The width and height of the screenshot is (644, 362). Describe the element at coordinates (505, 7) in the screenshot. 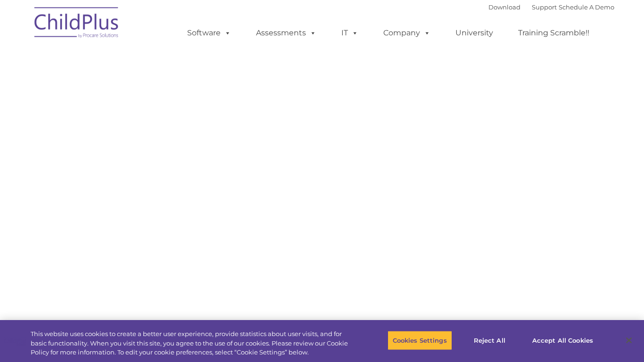

I see `a: Download` at that location.